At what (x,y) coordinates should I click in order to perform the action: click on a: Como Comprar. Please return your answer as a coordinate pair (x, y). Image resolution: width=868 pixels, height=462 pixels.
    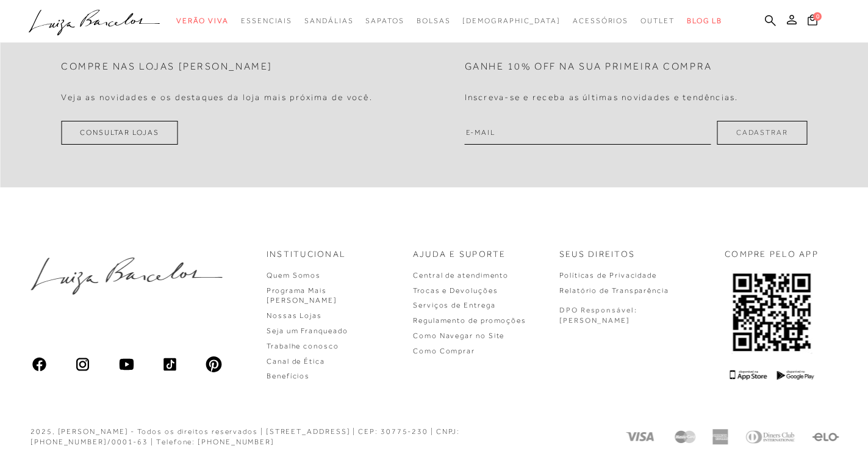
    Looking at the image, I should click on (444, 351).